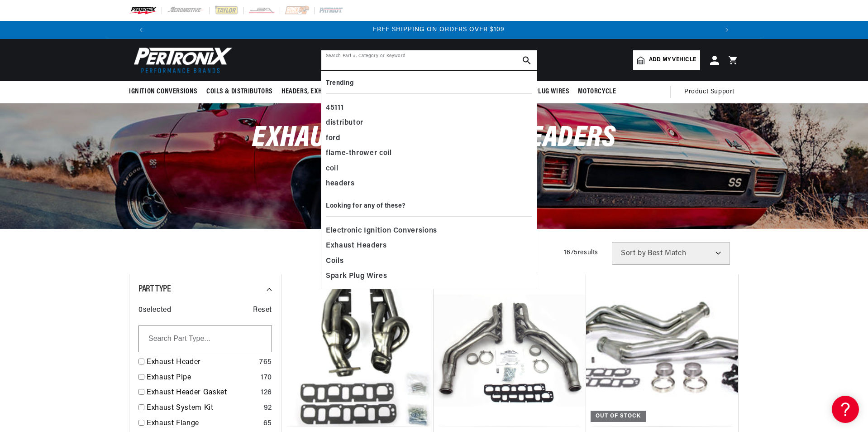 The width and height of the screenshot is (868, 432). What do you see at coordinates (268, 423) in the screenshot?
I see `div: 65` at bounding box center [268, 423].